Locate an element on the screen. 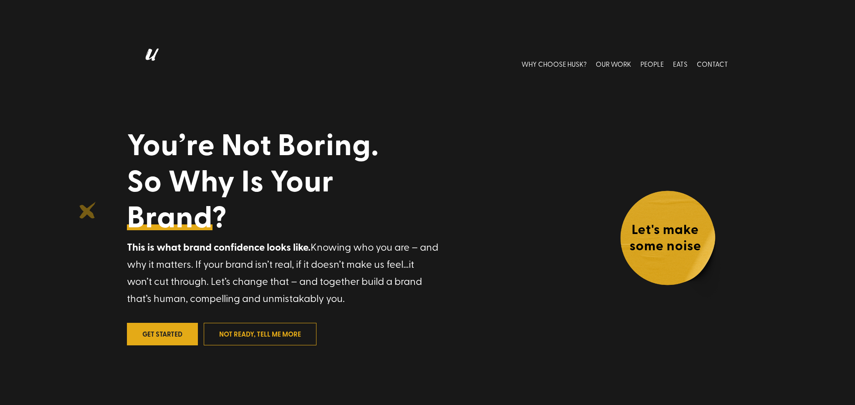 The image size is (855, 405). a: not ready, tell me more is located at coordinates (260, 334).